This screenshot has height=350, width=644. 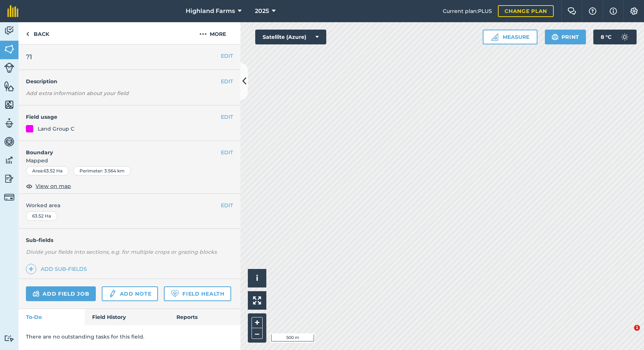 What do you see at coordinates (257, 300) in the screenshot?
I see `img: Four arrows, one pointing top left, one top right, one bottom right and the last bottom left` at bounding box center [257, 300].